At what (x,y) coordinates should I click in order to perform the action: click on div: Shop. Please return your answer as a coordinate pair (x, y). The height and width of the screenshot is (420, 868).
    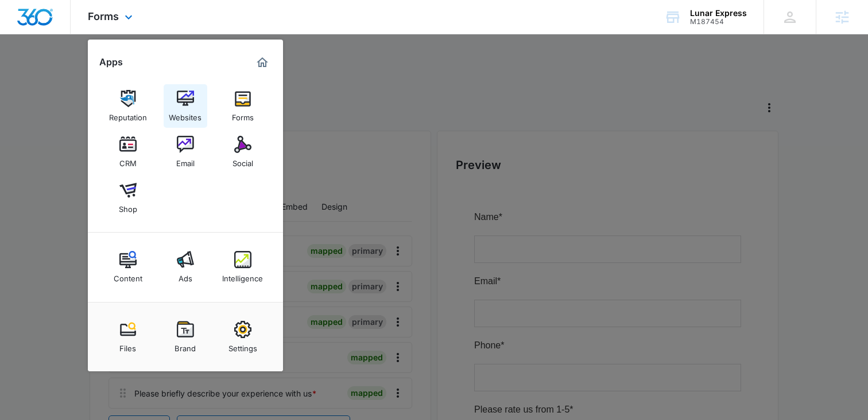
    Looking at the image, I should click on (128, 207).